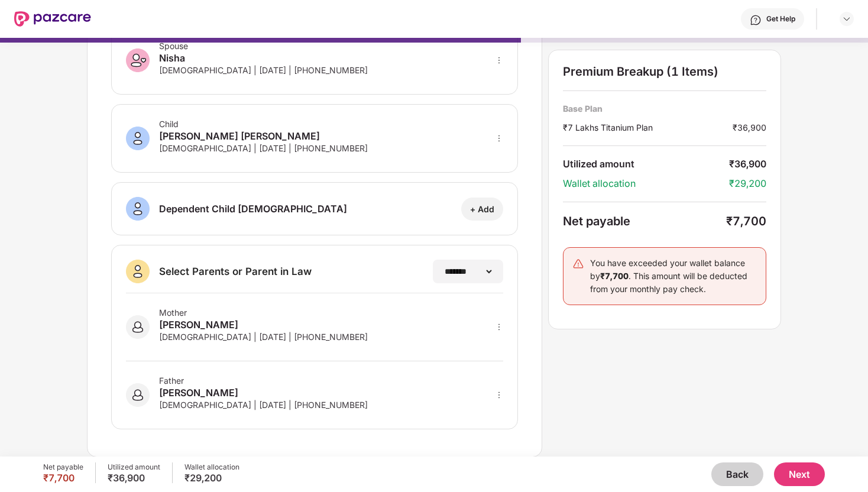  I want to click on div: Premium Breakup (1 Items), so click(664, 72).